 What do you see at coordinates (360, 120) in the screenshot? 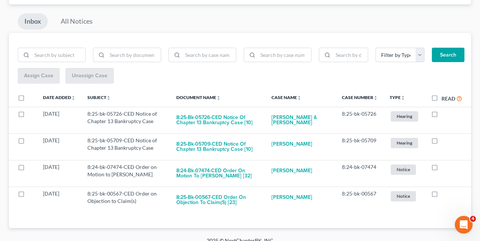
I see `td: 8:25-bk-05726` at bounding box center [360, 120].